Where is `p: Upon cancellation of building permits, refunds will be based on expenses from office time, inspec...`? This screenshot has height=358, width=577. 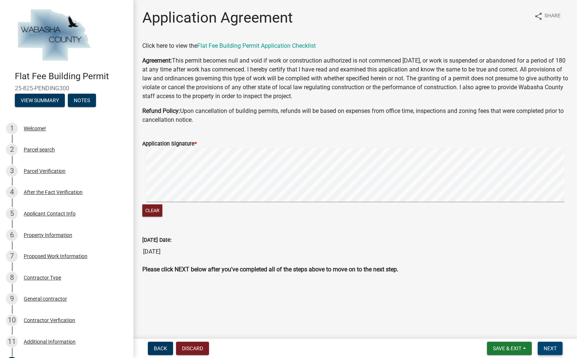
p: Upon cancellation of building permits, refunds will be based on expenses from office time, inspec... is located at coordinates (355, 116).